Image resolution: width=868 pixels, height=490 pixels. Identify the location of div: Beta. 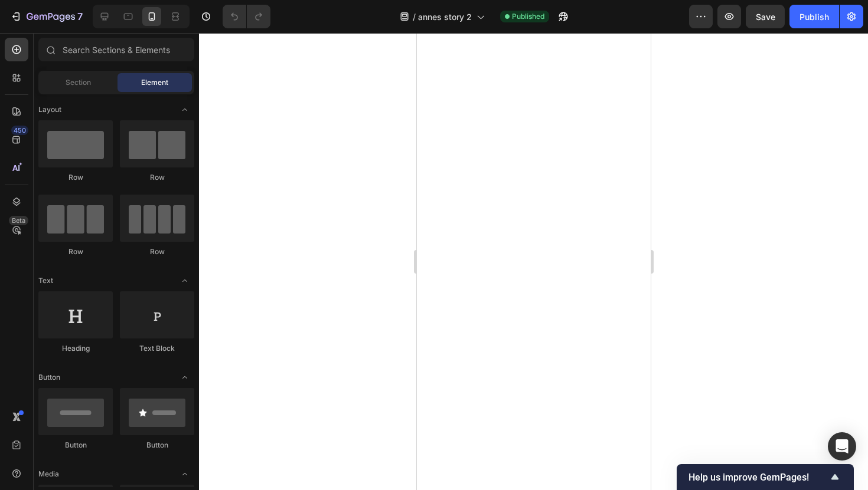
(18, 221).